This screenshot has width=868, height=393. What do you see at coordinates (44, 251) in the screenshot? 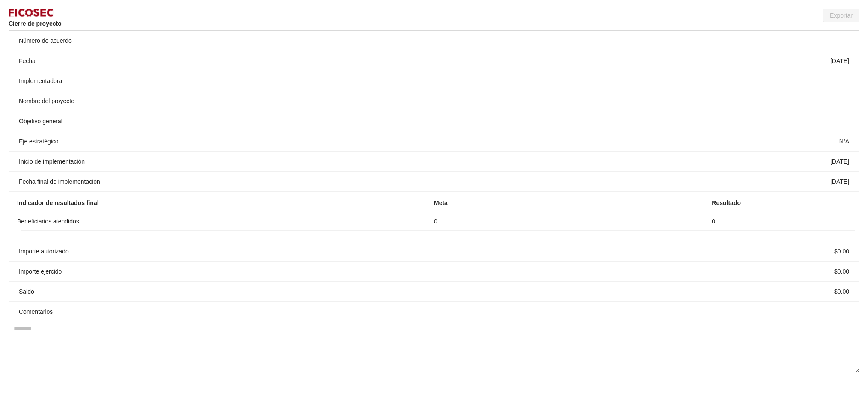
I see `span: Importe autorizado` at bounding box center [44, 251].